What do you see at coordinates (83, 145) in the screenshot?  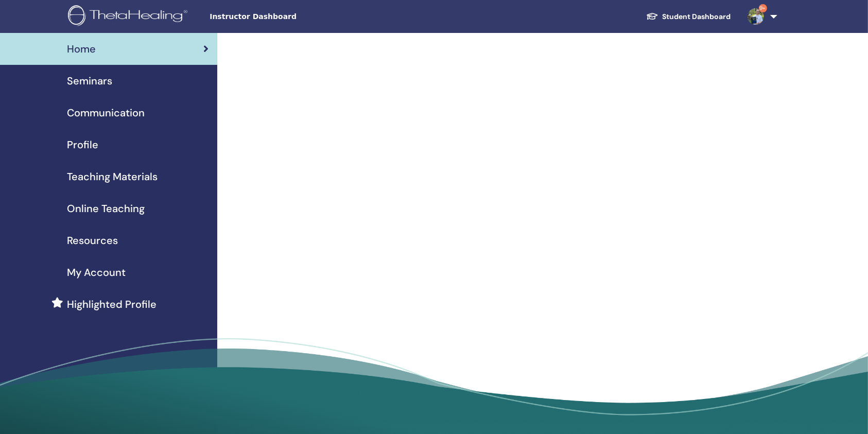 I see `span: Profile` at bounding box center [83, 145].